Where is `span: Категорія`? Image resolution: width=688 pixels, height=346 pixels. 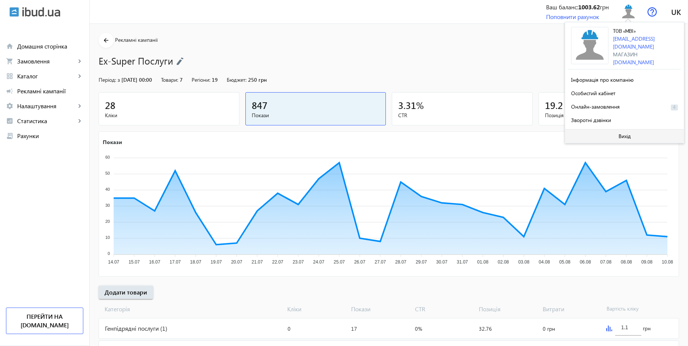
span: Категорія is located at coordinates (191, 309).